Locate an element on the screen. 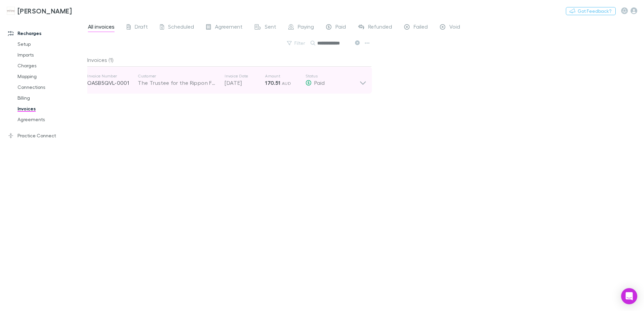 Image resolution: width=644 pixels, height=311 pixels. span: Scheduled is located at coordinates (181, 28).